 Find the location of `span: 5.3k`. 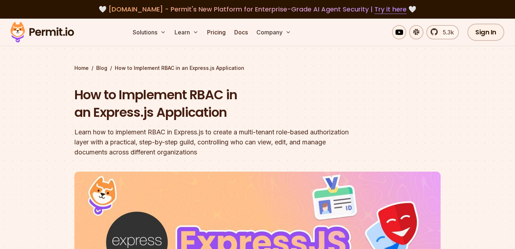

span: 5.3k is located at coordinates (446, 32).